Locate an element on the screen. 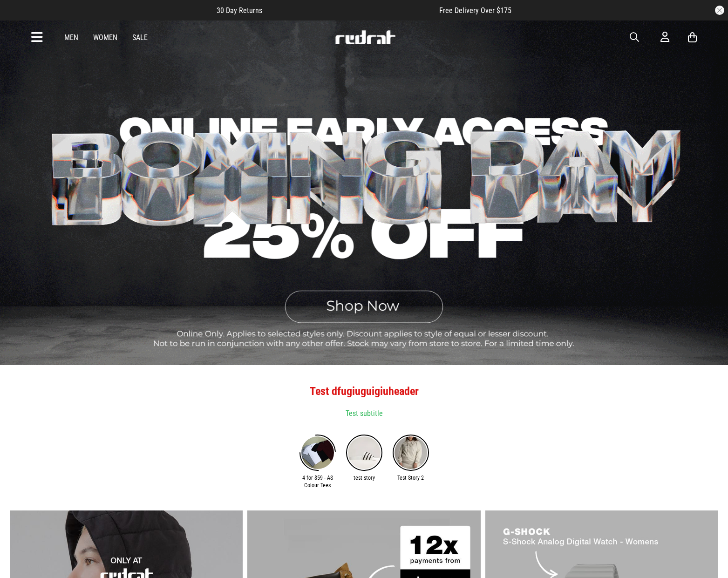  div: test story is located at coordinates (364, 478).